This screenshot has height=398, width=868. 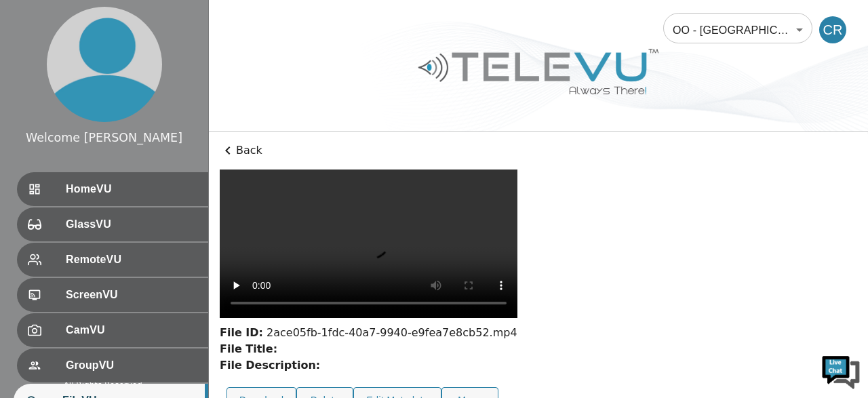 I want to click on strong: File Title:, so click(x=248, y=349).